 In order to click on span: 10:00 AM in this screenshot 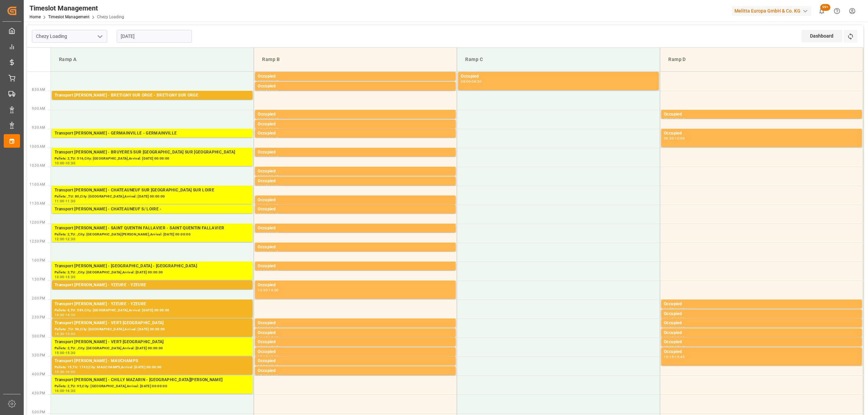, I will do `click(37, 146)`.